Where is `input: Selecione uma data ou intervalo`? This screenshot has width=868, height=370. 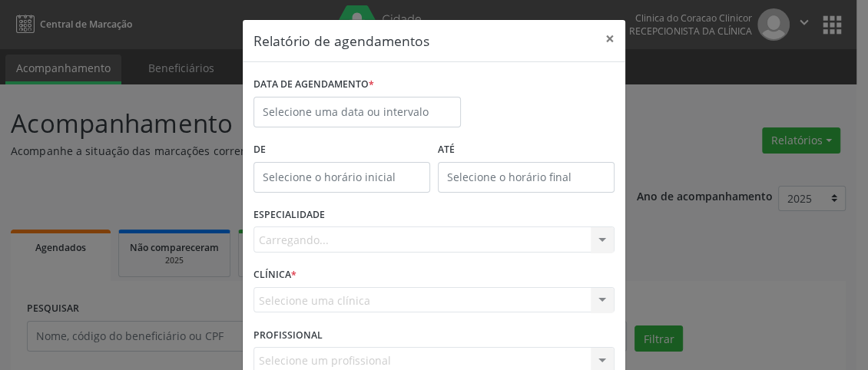
input: Selecione uma data ou intervalo is located at coordinates (357, 112).